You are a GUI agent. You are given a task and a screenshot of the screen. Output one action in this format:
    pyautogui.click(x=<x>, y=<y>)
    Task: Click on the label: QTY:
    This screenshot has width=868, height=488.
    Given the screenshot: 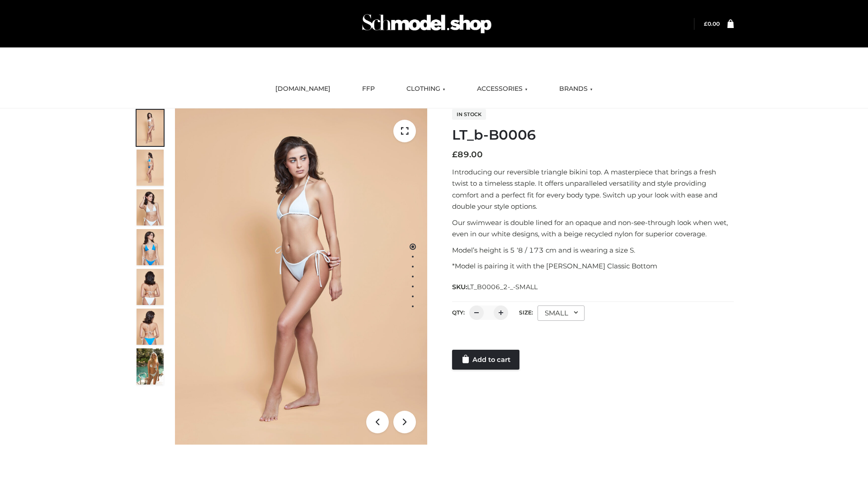 What is the action you would take?
    pyautogui.click(x=459, y=312)
    